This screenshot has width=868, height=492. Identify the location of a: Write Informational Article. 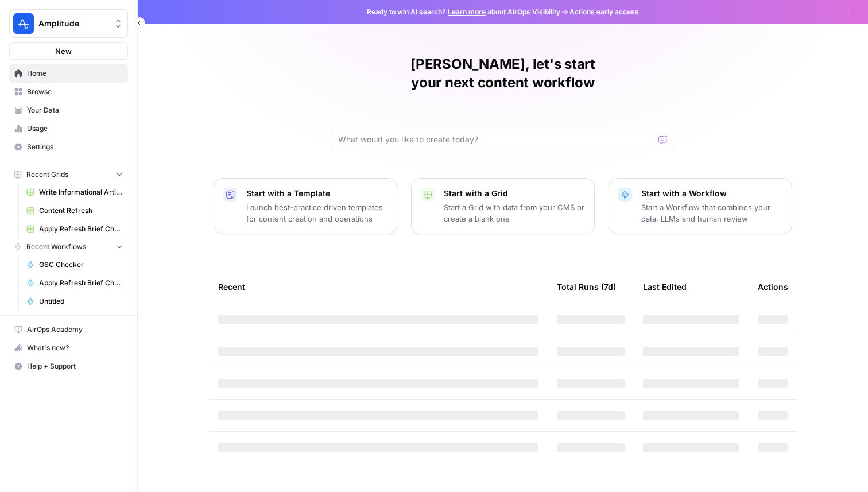
(75, 192).